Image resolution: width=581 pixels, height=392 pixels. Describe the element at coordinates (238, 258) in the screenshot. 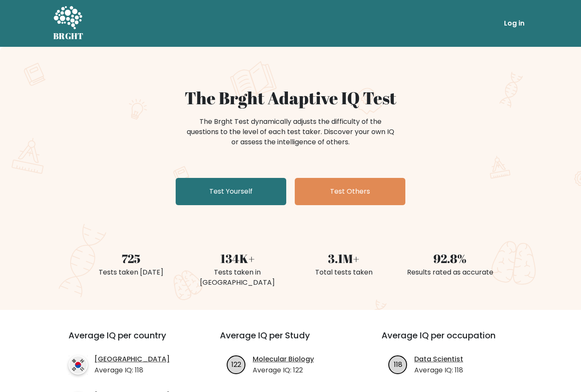

I see `div: 134K+` at that location.